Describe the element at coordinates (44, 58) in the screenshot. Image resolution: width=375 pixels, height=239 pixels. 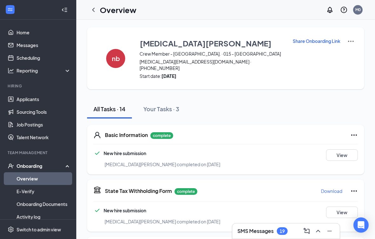
I see `a: Scheduling` at that location.